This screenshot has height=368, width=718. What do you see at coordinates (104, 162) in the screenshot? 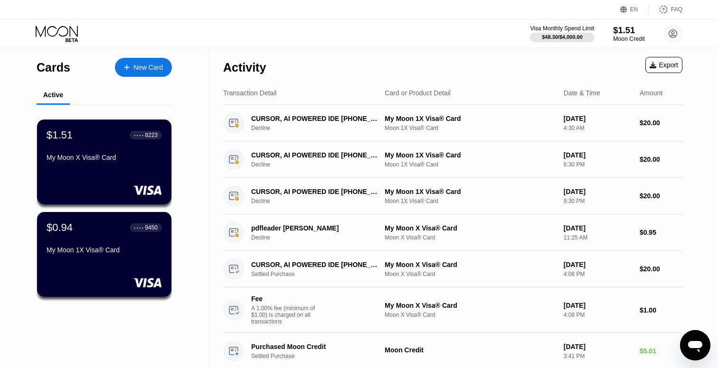
I see `div: $1.51● ● ● ●8223My Moon X Visa® Card` at bounding box center [104, 162].